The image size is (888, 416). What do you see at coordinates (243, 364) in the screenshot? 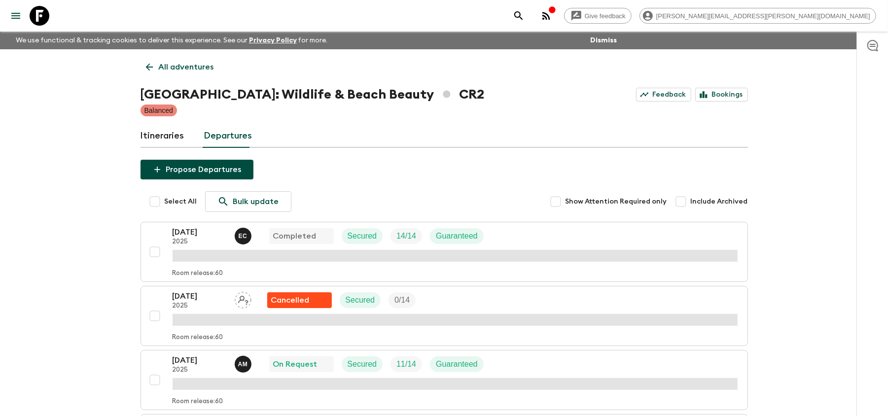
I see `p: A M` at bounding box center [243, 364].